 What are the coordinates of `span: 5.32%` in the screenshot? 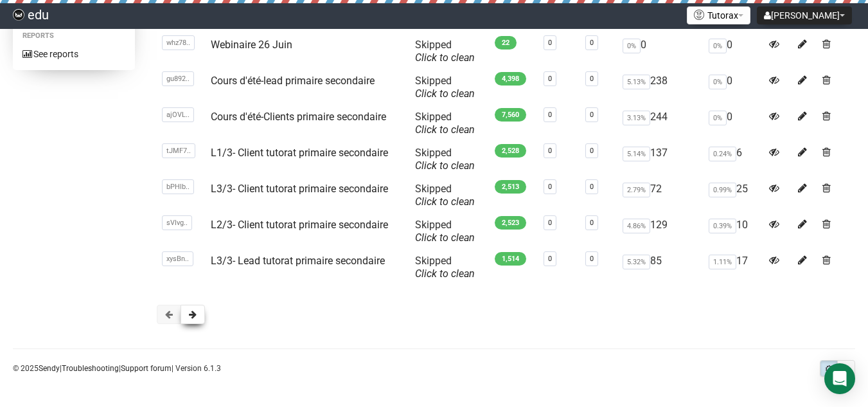 It's located at (636, 262).